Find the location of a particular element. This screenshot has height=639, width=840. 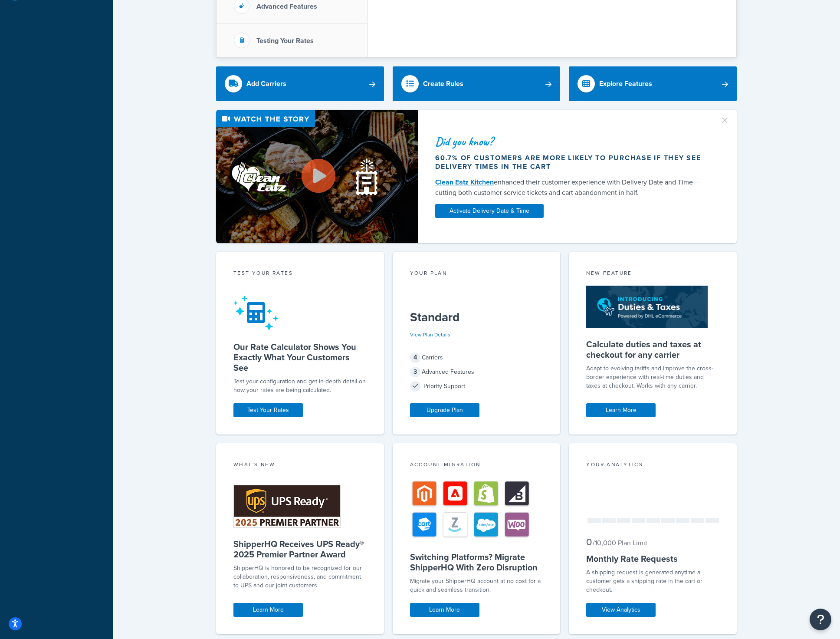

div: Carriers is located at coordinates (476, 358).